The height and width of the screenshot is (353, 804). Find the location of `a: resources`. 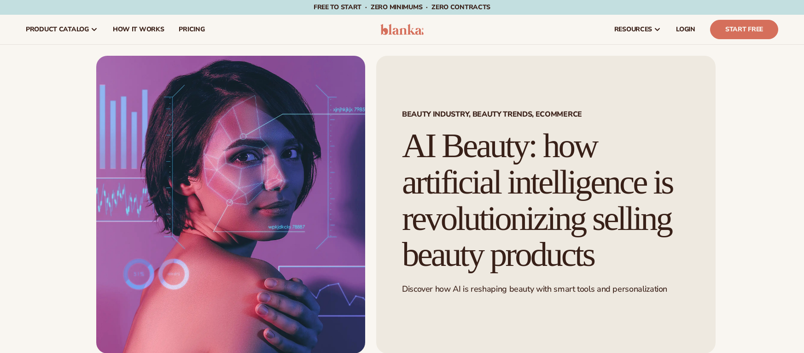

a: resources is located at coordinates (638, 29).